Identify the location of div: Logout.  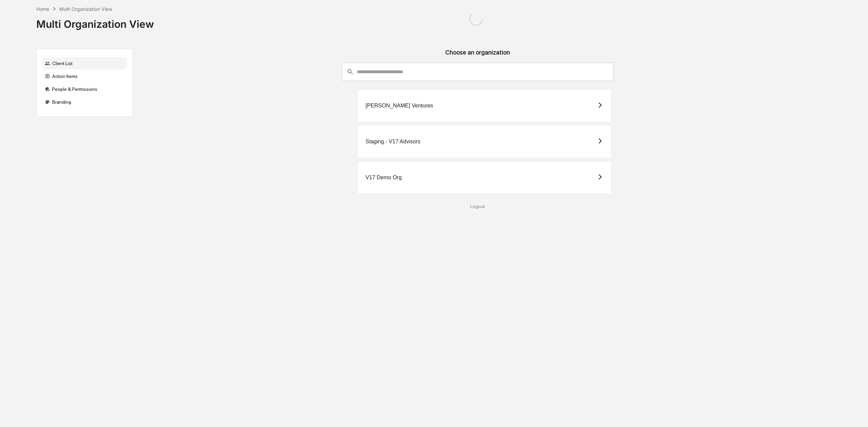
(477, 206).